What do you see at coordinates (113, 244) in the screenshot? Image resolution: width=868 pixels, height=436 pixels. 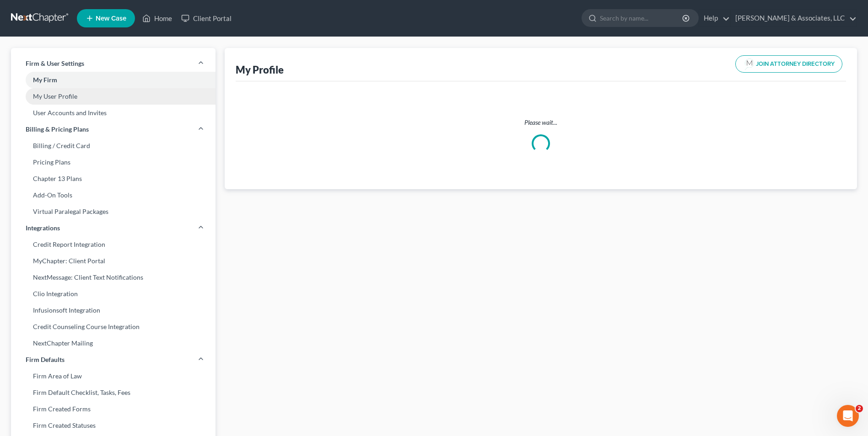 I see `a: Credit Report Integration` at bounding box center [113, 244].